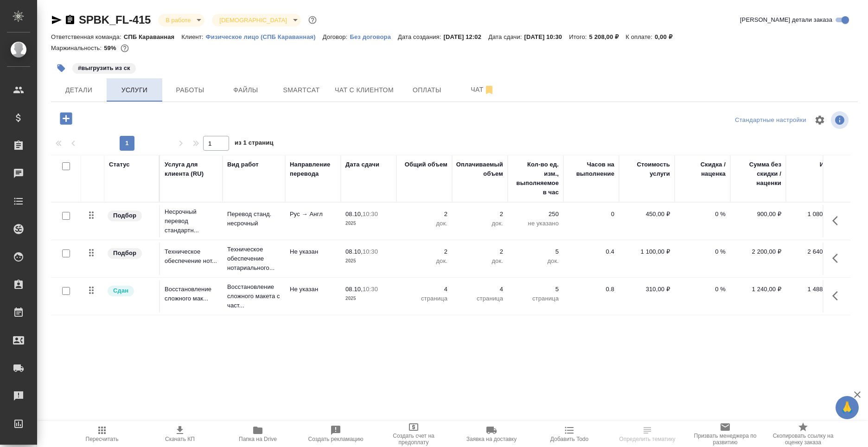  I want to click on span: Детали, so click(79, 90).